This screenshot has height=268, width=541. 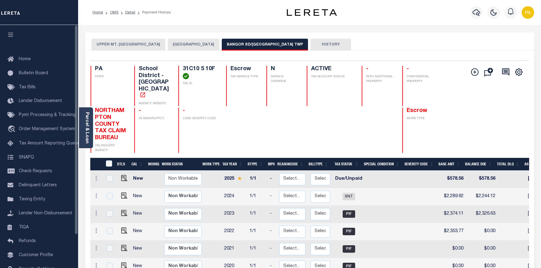 What do you see at coordinates (234, 197) in the screenshot?
I see `td: 2024` at bounding box center [234, 197].